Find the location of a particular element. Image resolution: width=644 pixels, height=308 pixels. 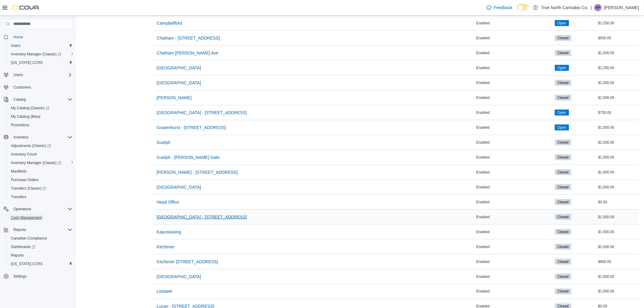

span: Customers is located at coordinates (41, 87).